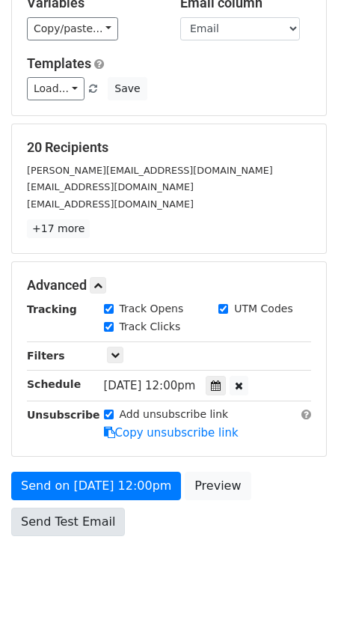 The width and height of the screenshot is (338, 644). I want to click on label: UTM Codes, so click(263, 308).